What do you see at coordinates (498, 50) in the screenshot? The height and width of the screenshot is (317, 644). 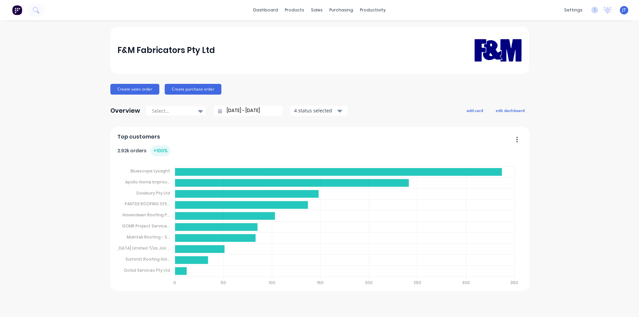 I see `img: F&M Fabricators Pty Ltd` at bounding box center [498, 50].